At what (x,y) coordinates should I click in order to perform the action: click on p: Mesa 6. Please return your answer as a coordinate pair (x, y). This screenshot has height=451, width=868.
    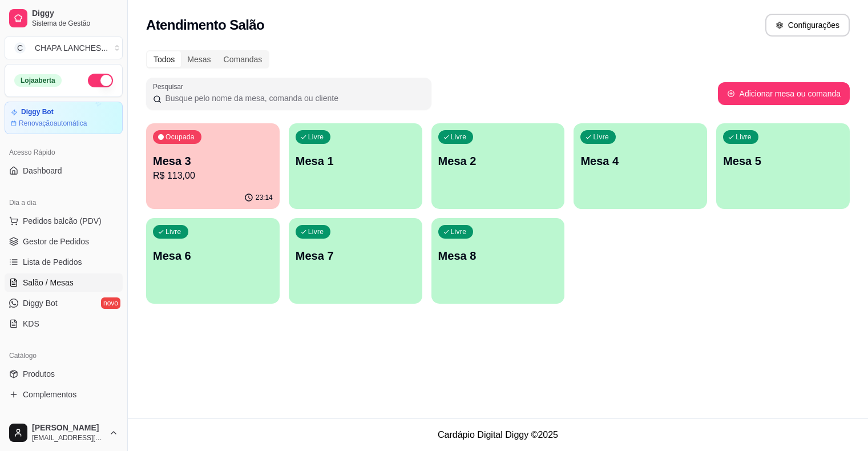
    Looking at the image, I should click on (213, 256).